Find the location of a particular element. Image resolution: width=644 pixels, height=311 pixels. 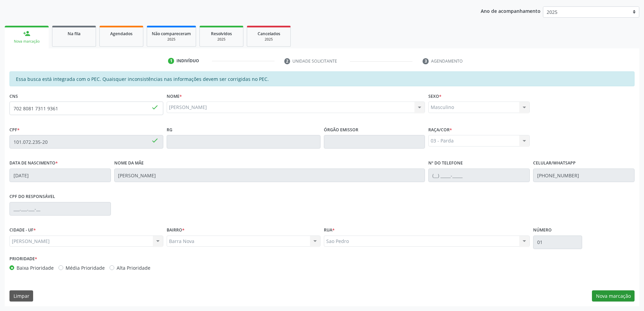

label: CNS is located at coordinates (13, 96).